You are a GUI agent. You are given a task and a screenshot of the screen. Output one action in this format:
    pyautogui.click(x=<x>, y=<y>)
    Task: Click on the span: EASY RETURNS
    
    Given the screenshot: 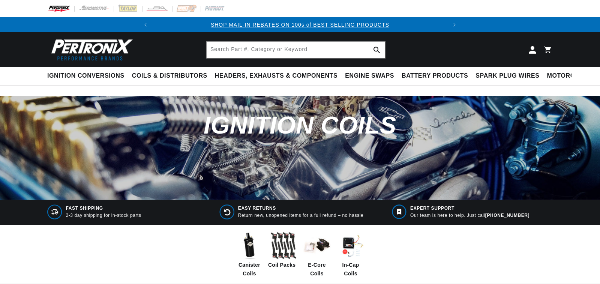 What is the action you would take?
    pyautogui.click(x=301, y=208)
    